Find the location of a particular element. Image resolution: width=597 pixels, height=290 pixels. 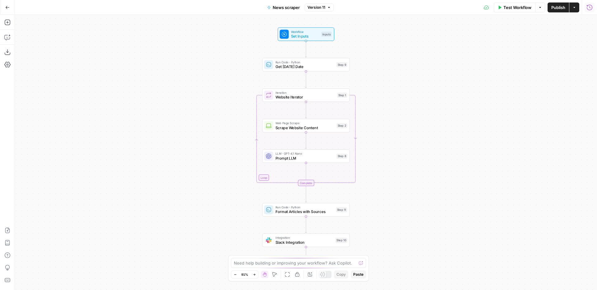

div: Web Page ScrapeScrape Website ContentStep 2 is located at coordinates (306, 126).